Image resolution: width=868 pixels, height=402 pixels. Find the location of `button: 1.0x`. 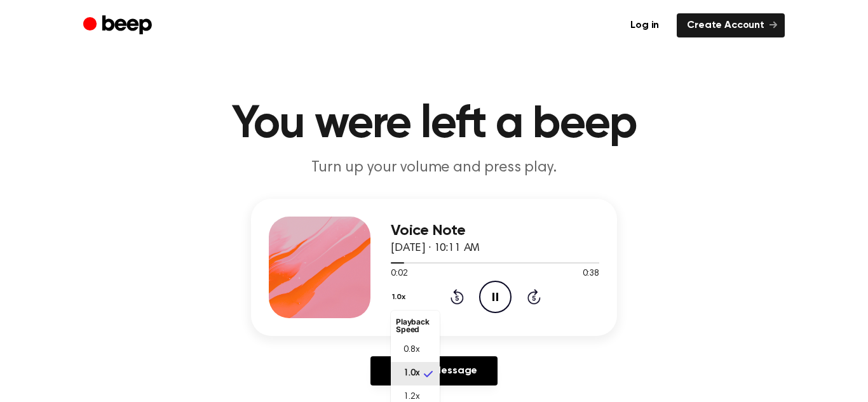

button: 1.0x is located at coordinates (400, 297).